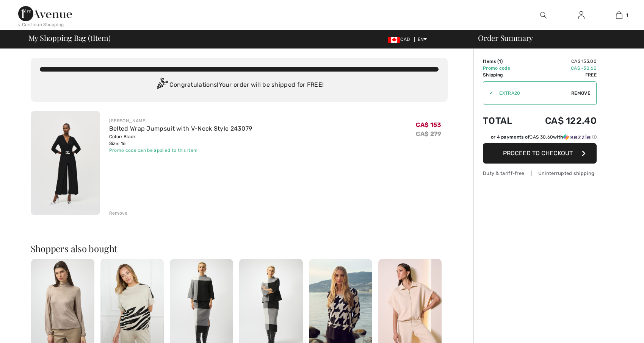 This screenshot has width=644, height=343. What do you see at coordinates (162, 85) in the screenshot?
I see `img: Congratulation2.svg` at bounding box center [162, 85].